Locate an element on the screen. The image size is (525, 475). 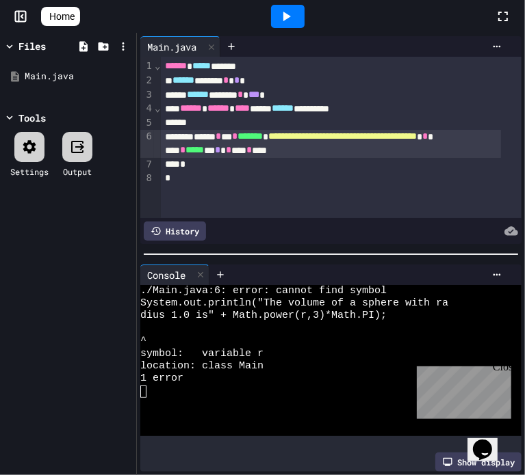
div: Output is located at coordinates (77, 172).